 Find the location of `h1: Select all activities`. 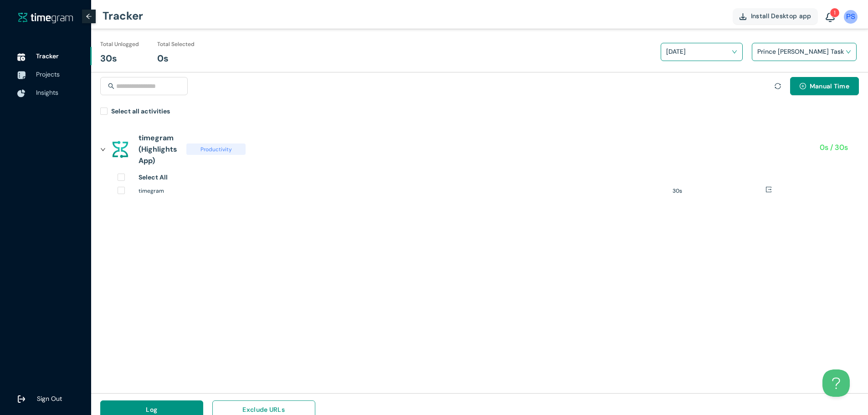

h1: Select all activities is located at coordinates (141, 111).